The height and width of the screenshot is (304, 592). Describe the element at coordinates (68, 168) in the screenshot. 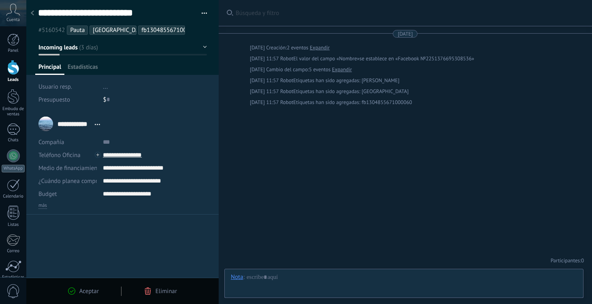

I see `div: Medio de financiamiento` at that location.